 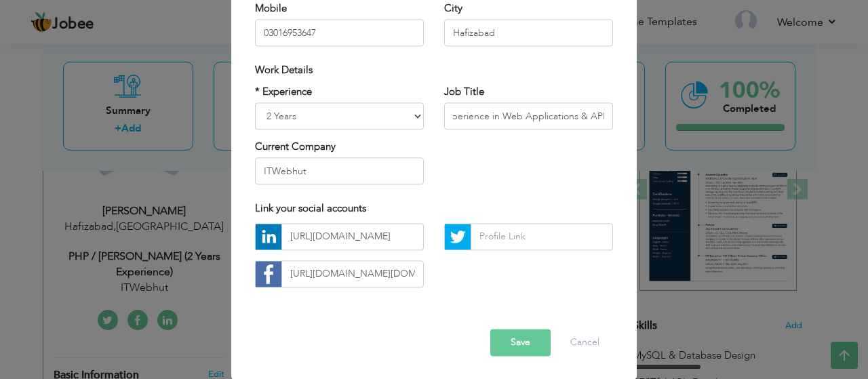 What do you see at coordinates (271, 8) in the screenshot?
I see `label: Mobile` at bounding box center [271, 8].